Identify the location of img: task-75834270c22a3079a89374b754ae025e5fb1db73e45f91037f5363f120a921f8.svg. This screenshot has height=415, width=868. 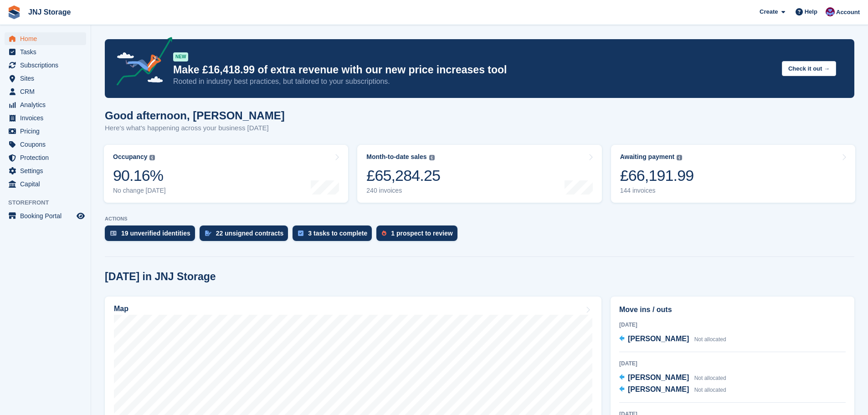
(300, 233).